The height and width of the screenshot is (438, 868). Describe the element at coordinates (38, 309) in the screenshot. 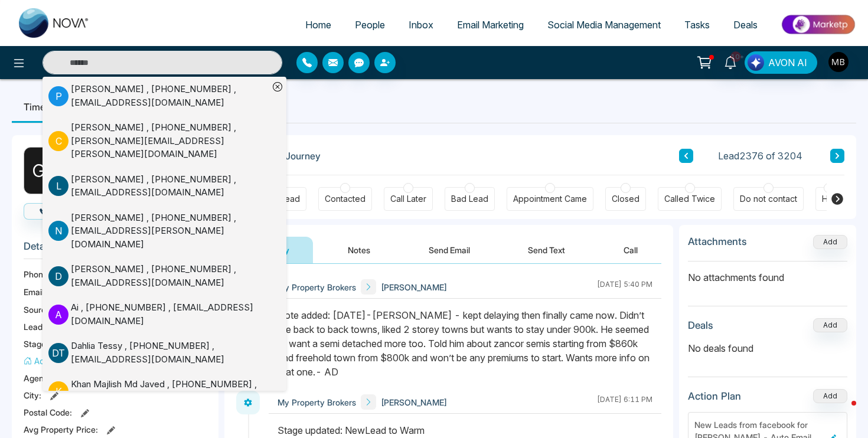

I see `span: Source:` at that location.